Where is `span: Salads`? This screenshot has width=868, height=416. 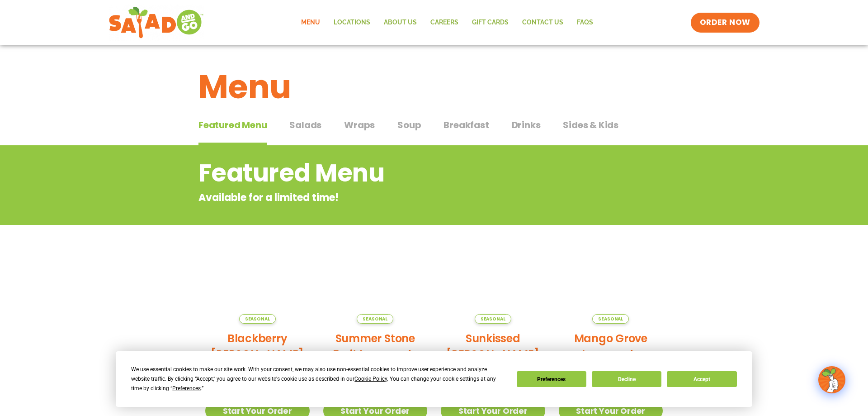 span: Salads is located at coordinates (305, 125).